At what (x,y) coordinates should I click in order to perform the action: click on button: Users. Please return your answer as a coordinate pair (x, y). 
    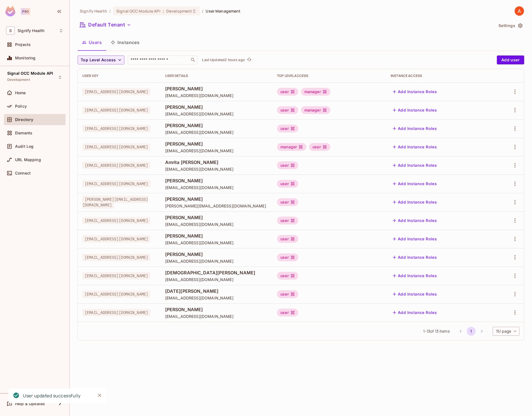
    Looking at the image, I should click on (92, 42).